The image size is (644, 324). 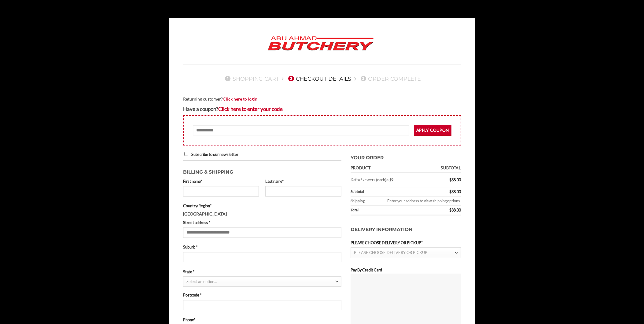 I want to click on label: Street address, so click(x=262, y=222).